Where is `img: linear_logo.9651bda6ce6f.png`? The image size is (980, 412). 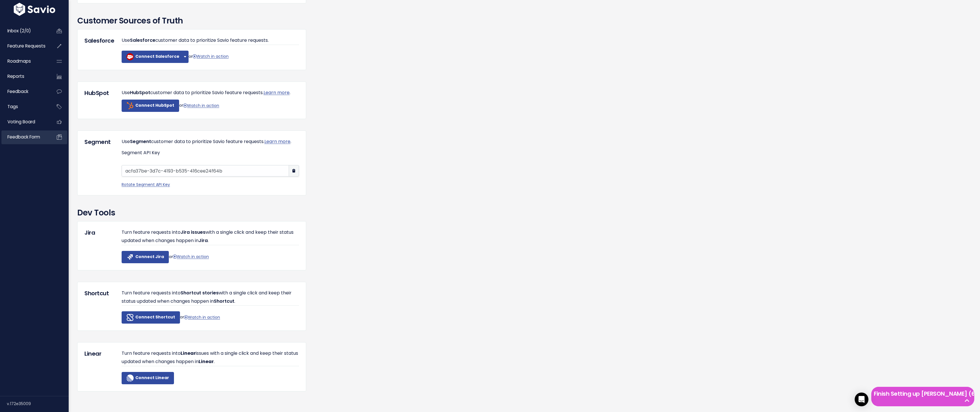 img: linear_logo.9651bda6ce6f.png is located at coordinates (130, 378).